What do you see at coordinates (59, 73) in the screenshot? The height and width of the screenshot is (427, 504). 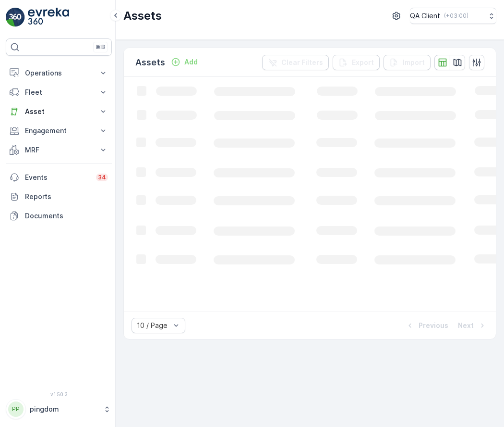 I see `button: Operations` at bounding box center [59, 73].